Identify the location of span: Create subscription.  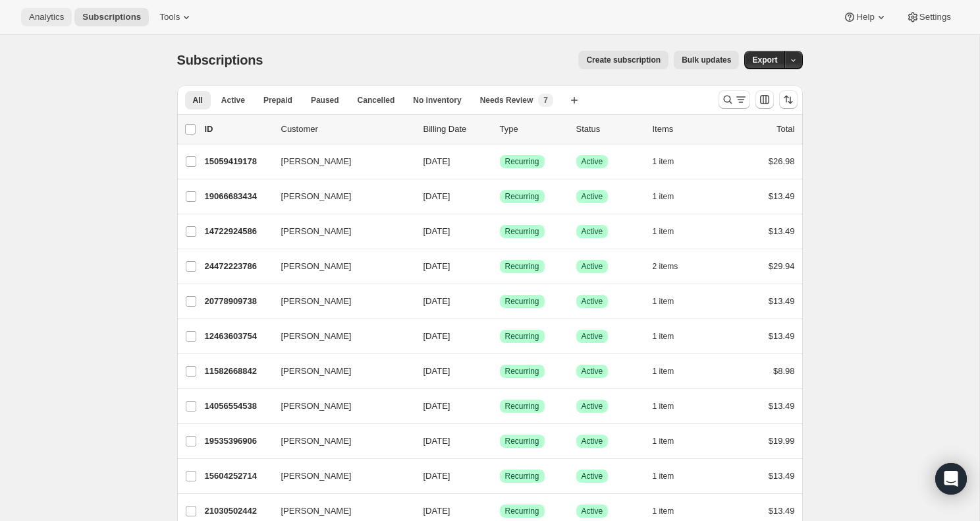
(623, 60).